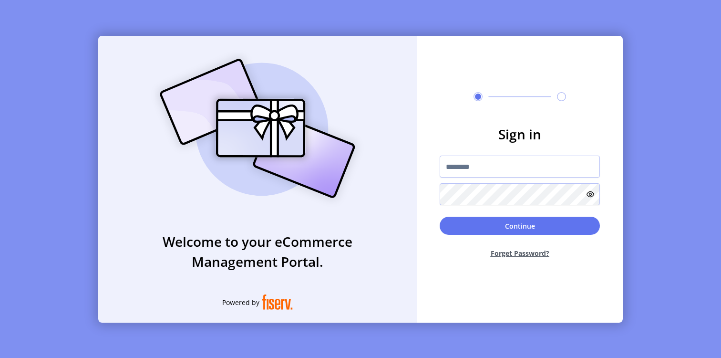  I want to click on h3: Welcome to your eCommerce Management Portal., so click(258, 251).